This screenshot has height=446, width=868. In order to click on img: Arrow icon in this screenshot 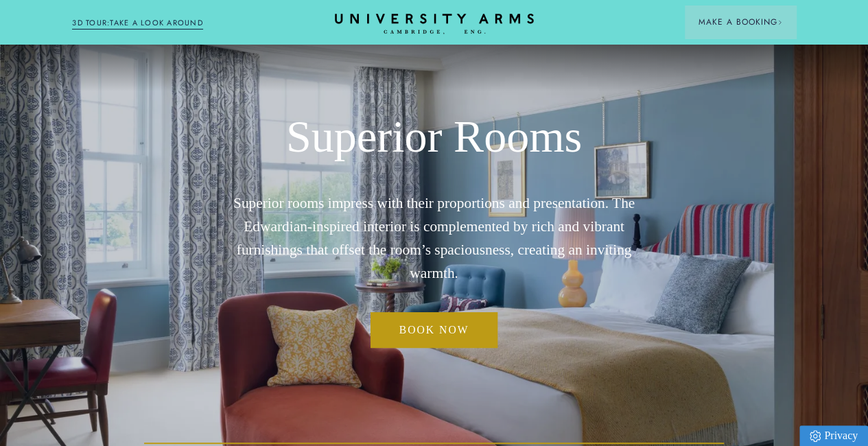, I will do `click(779, 22)`.